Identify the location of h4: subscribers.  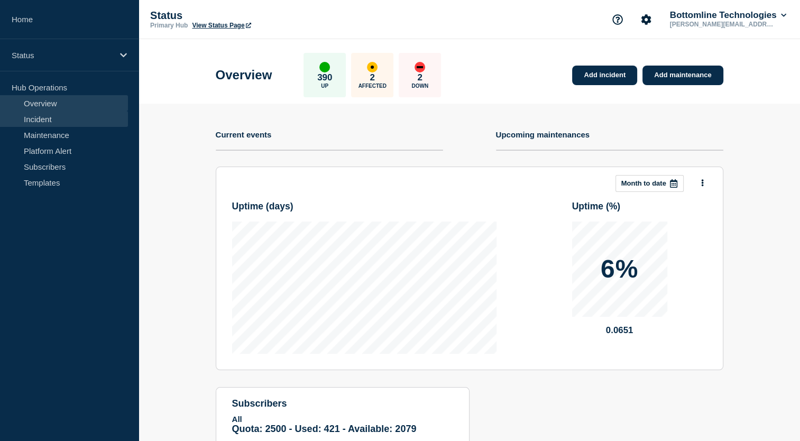
(343, 403).